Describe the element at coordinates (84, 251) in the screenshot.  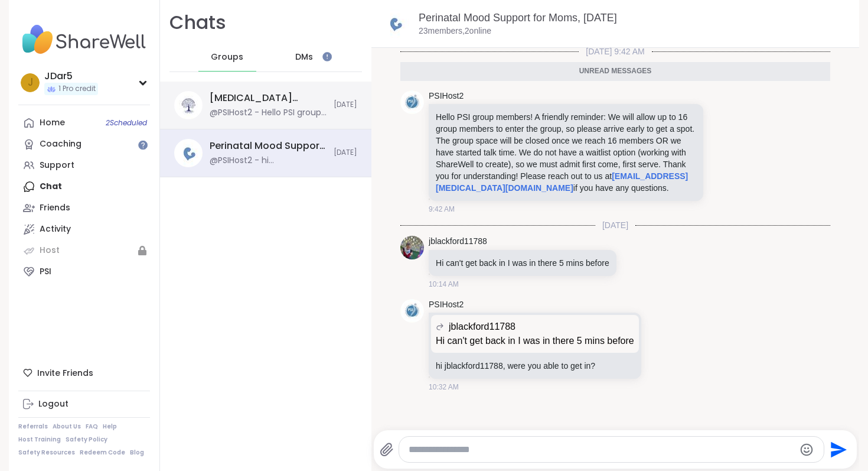
I see `a: Host` at that location.